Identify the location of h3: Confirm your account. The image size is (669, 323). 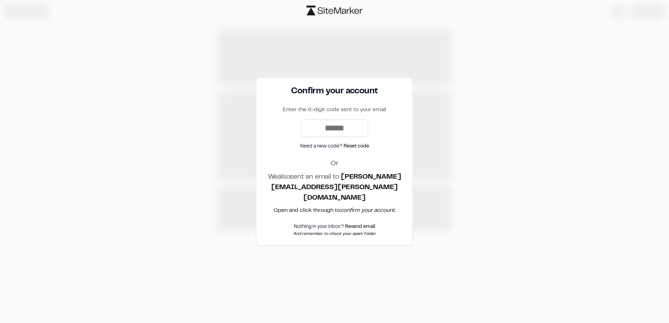
(334, 92).